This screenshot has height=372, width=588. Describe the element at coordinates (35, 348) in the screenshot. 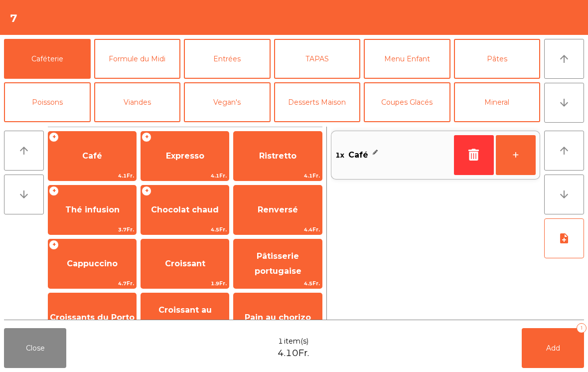

I see `button: Close` at that location.